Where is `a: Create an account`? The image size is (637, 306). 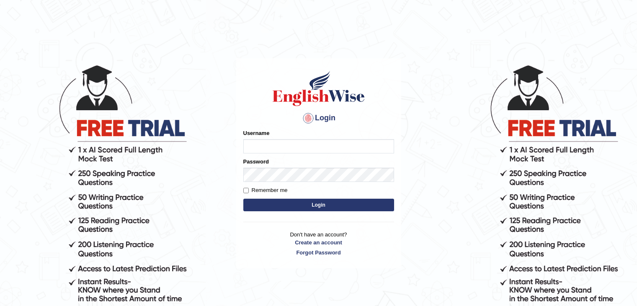
a: Create an account is located at coordinates (319, 242).